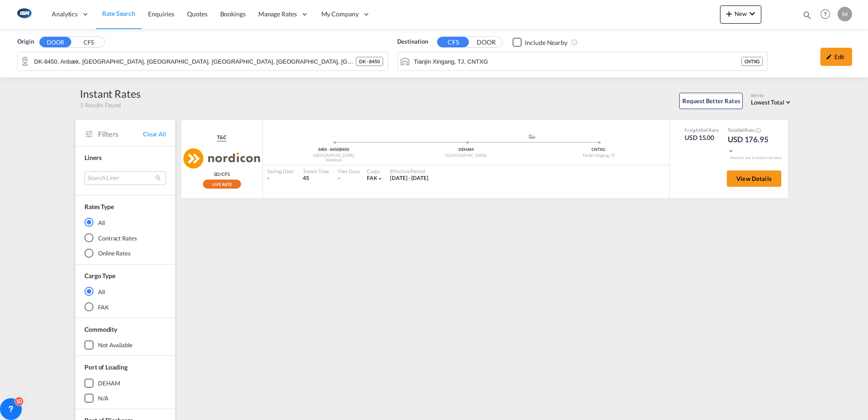 The height and width of the screenshot is (420, 868). I want to click on md-icon: icon-magnify, so click(808, 15).